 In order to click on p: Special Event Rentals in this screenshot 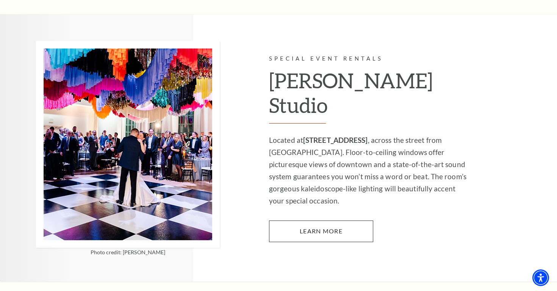, I will do `click(370, 59)`.